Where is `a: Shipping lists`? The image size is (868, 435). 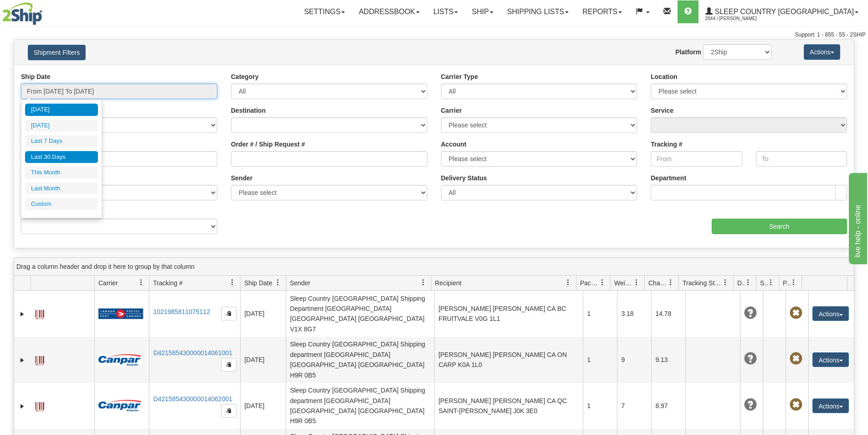 a: Shipping lists is located at coordinates (538, 12).